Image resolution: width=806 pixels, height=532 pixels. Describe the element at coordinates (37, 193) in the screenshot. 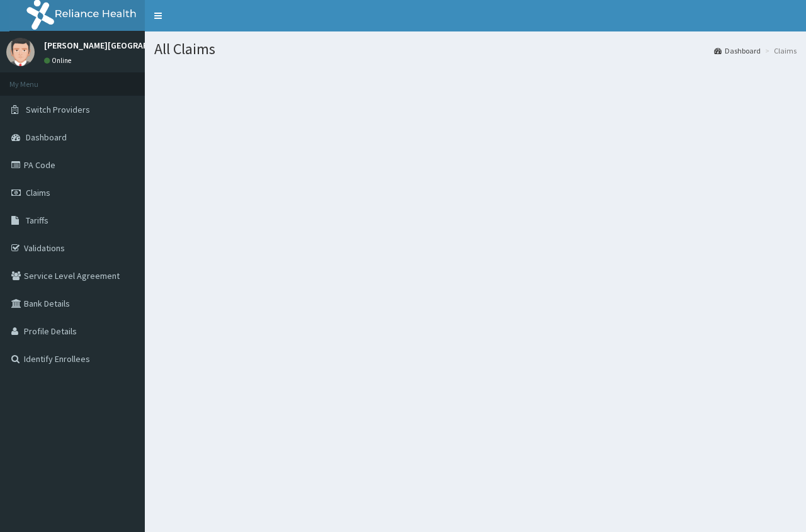

I see `span: Claims` at that location.